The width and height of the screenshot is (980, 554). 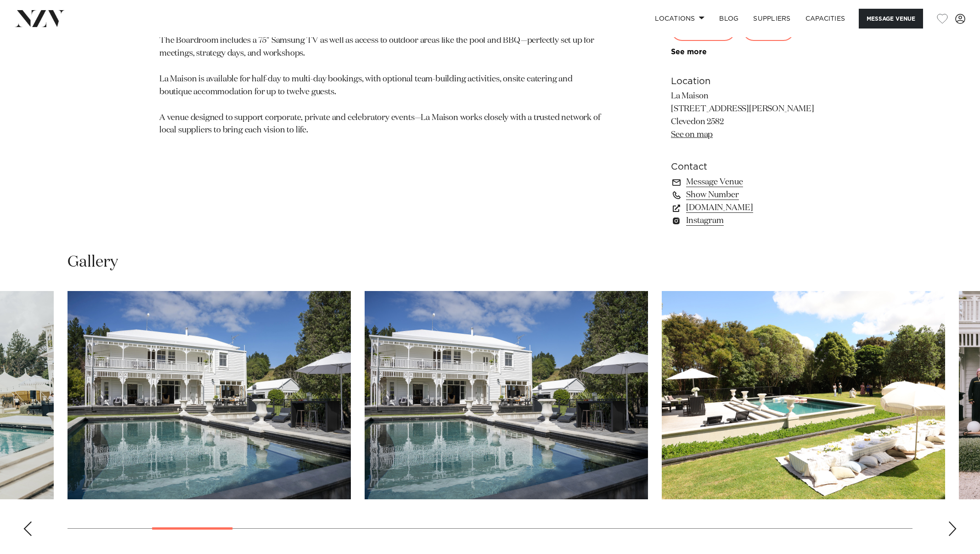 I want to click on button: Message Venue, so click(x=891, y=18).